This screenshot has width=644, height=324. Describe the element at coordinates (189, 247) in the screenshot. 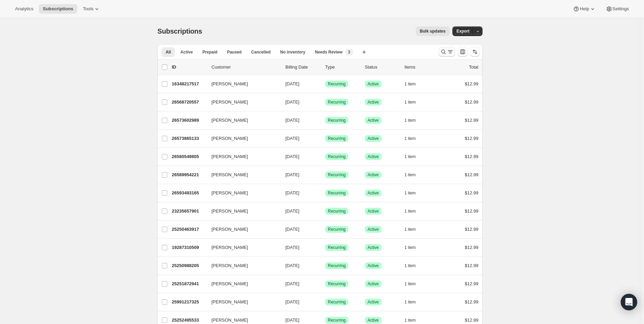

I see `p: 19287310509` at that location.